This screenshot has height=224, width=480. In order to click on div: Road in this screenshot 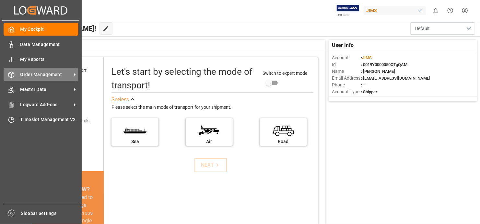, I will do `click(283, 142)`.